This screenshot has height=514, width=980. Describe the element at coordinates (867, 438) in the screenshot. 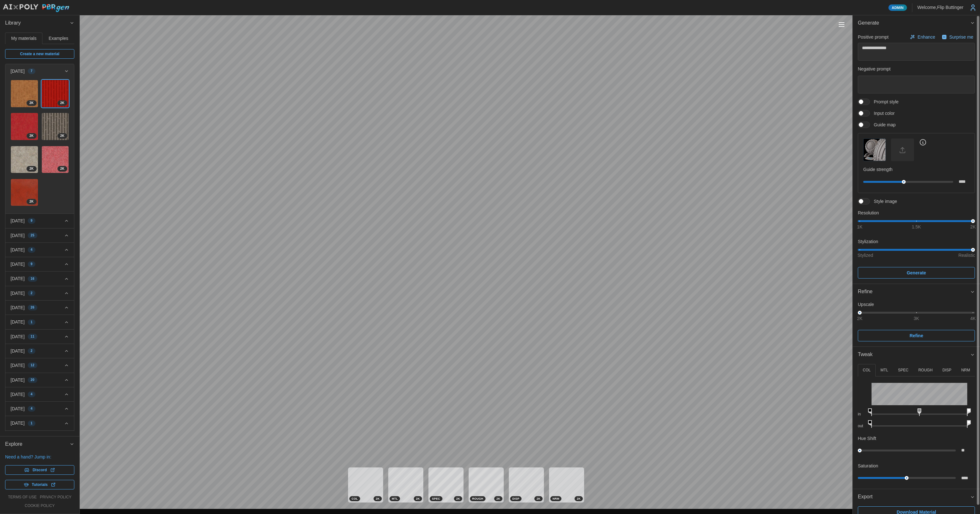

I see `p: Hue Shift` at that location.